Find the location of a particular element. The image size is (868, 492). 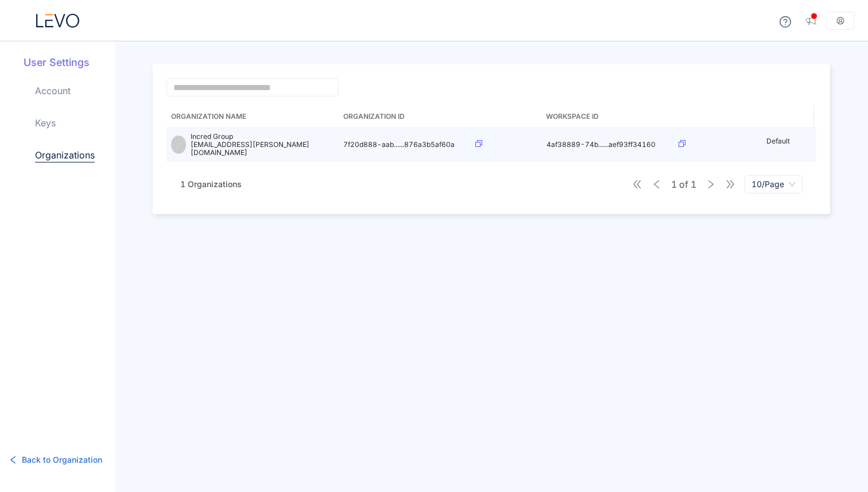

span: 1 Organizations is located at coordinates (210, 184).